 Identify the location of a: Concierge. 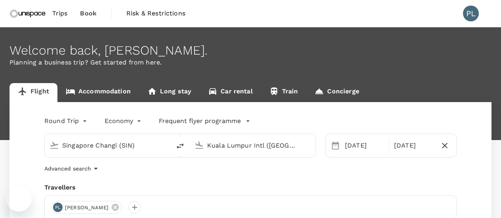
(336, 93).